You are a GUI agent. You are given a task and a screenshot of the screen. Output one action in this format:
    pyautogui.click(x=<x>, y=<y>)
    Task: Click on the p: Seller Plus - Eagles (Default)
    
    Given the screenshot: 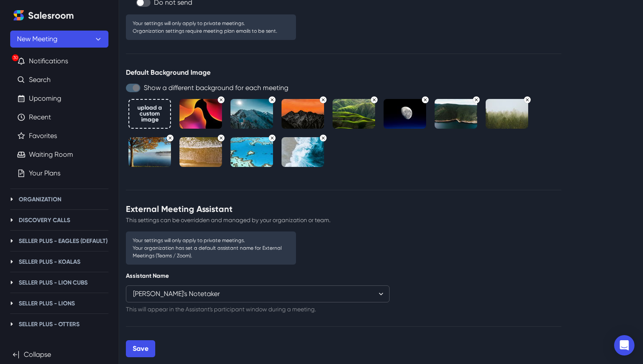 What is the action you would take?
    pyautogui.click(x=63, y=241)
    